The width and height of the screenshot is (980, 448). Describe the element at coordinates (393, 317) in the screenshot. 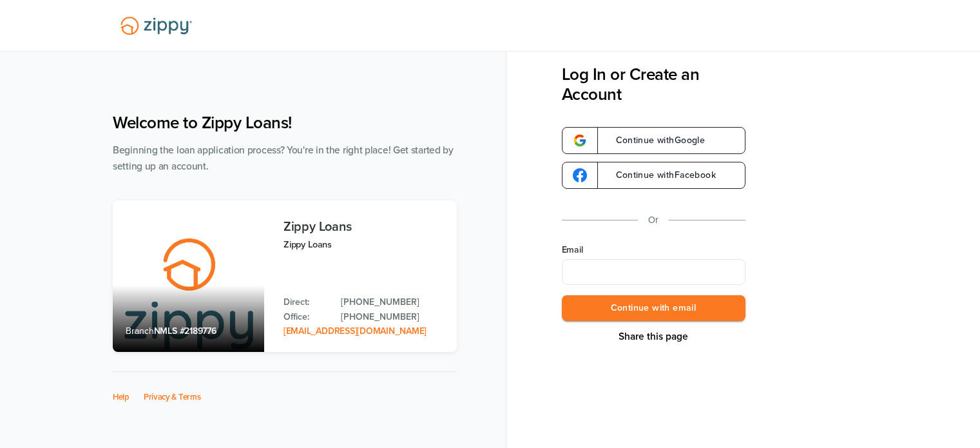

I see `a: Office Phone: 512-975-2947` at that location.